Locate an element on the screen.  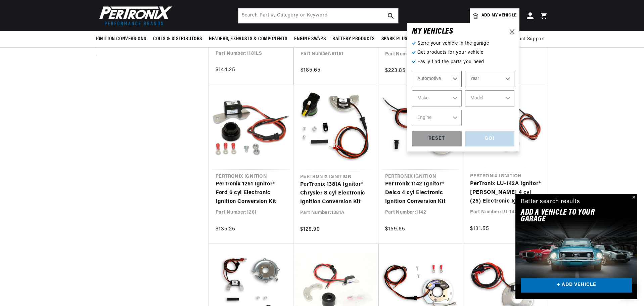
summary: Headers, Exhausts & Components is located at coordinates (248, 39).